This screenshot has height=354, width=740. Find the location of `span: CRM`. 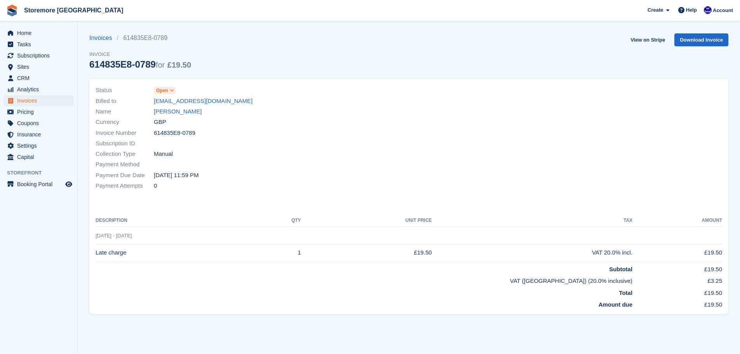

span: CRM is located at coordinates (40, 78).